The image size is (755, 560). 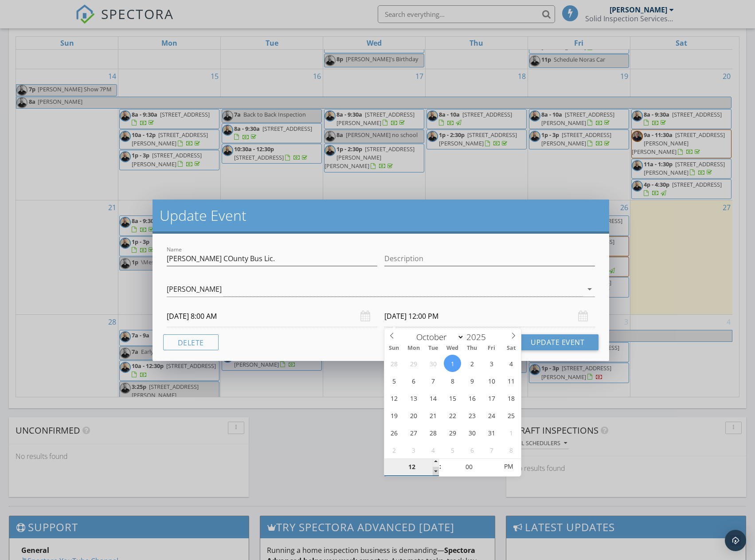 I want to click on span: October 24, 2025, so click(x=491, y=415).